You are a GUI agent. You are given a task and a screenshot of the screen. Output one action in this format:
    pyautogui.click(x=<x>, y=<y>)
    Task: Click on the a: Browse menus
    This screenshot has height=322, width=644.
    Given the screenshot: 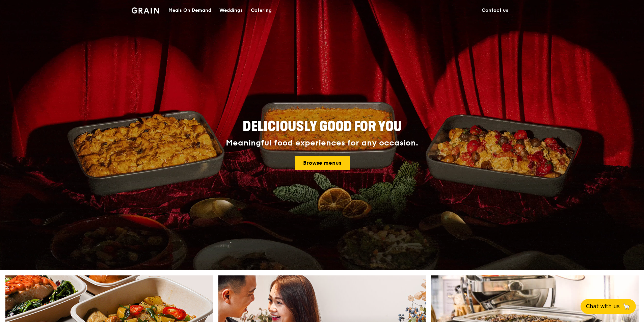 What is the action you would take?
    pyautogui.click(x=322, y=163)
    